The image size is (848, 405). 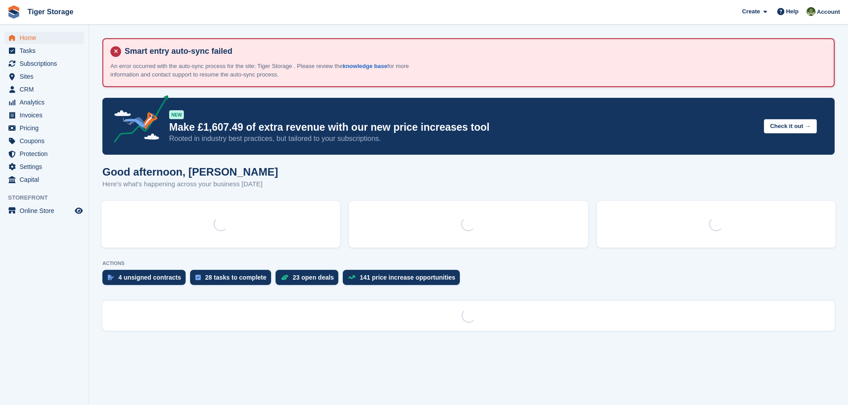 What do you see at coordinates (46, 167) in the screenshot?
I see `span: Settings` at bounding box center [46, 167].